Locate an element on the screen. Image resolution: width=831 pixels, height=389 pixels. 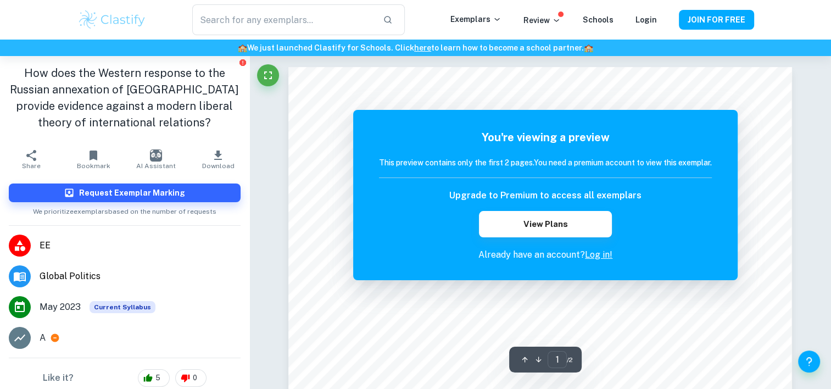
h6: Like it? is located at coordinates (58, 378).